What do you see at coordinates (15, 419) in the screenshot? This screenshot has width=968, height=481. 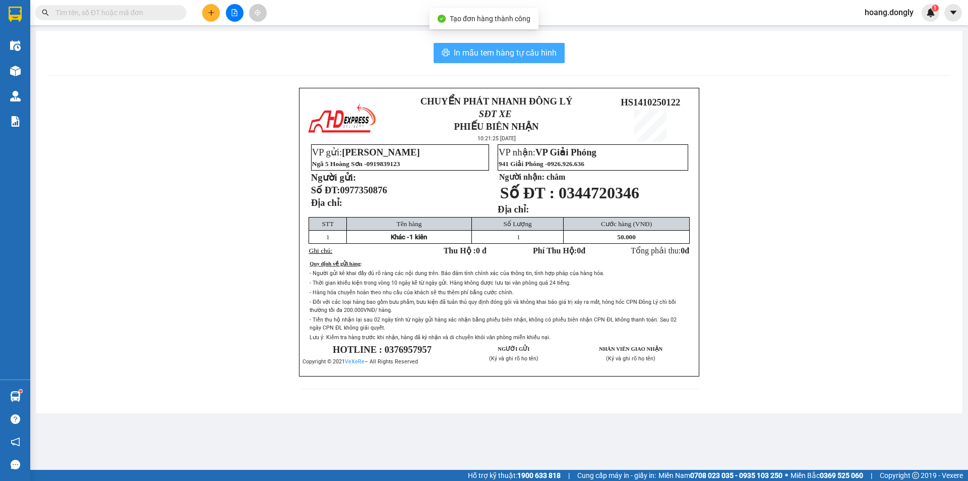 I see `span: question-circle` at bounding box center [15, 419].